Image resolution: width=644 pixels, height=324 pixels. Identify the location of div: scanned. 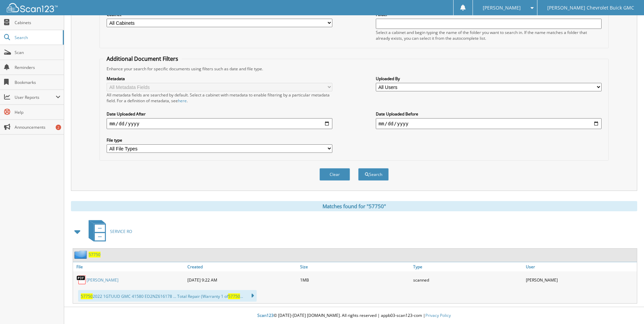
(468, 280).